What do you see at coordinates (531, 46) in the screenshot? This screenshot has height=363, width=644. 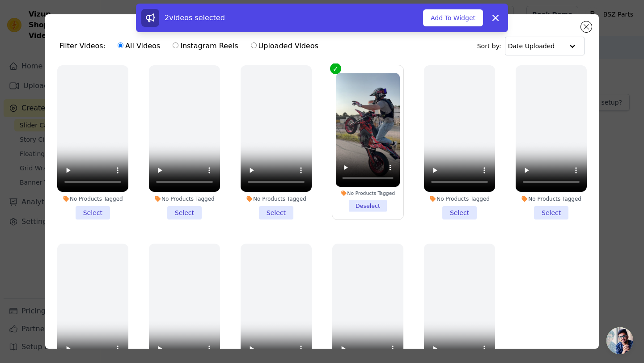 I see `div: Sort by:` at bounding box center [531, 46].